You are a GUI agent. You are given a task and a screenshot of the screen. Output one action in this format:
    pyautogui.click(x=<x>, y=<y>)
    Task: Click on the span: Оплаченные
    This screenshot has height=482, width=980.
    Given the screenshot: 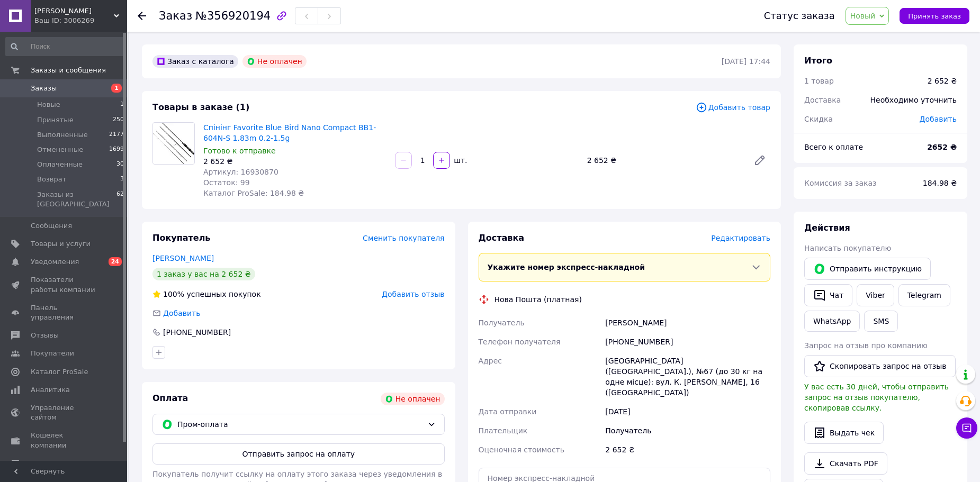 What is the action you would take?
    pyautogui.click(x=60, y=165)
    